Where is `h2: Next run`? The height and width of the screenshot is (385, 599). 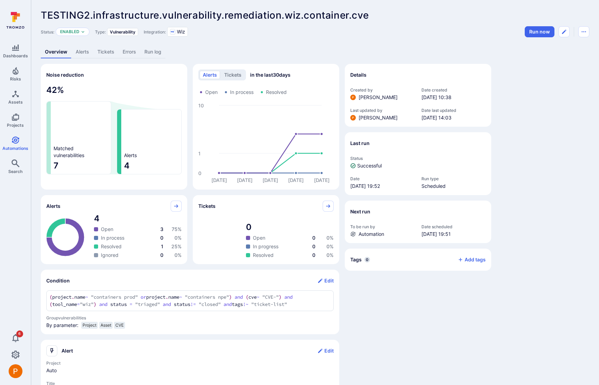 h2: Next run is located at coordinates (360, 212).